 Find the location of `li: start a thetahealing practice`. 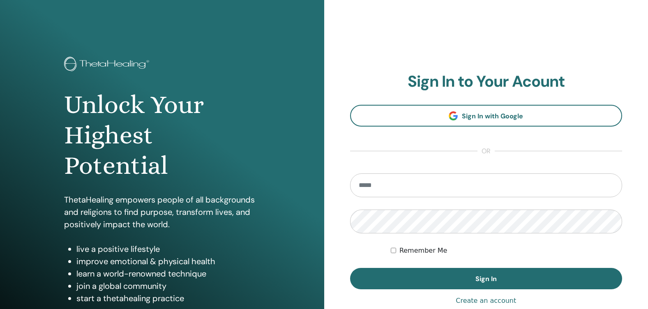

li: start a thetahealing practice is located at coordinates (168, 298).